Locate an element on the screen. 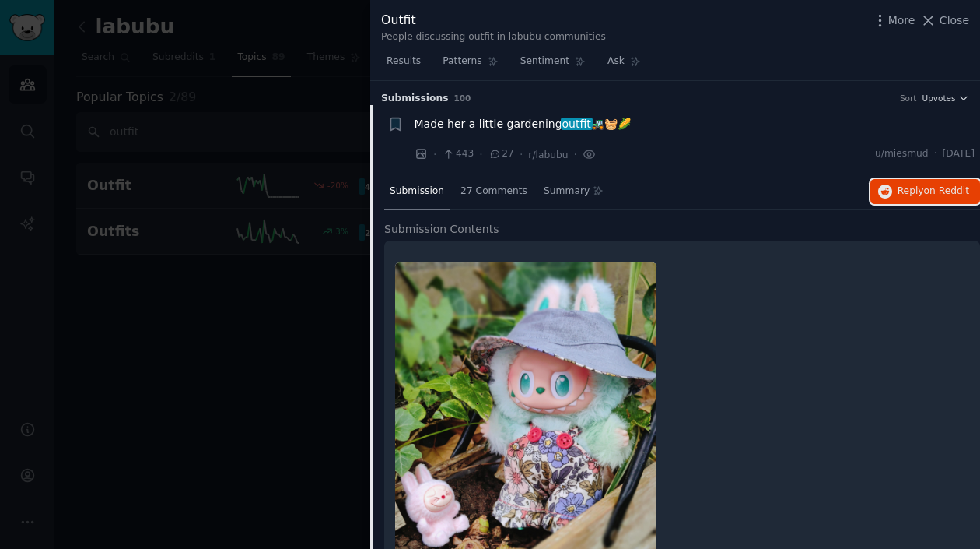 The width and height of the screenshot is (980, 549). span: Results is located at coordinates (404, 61).